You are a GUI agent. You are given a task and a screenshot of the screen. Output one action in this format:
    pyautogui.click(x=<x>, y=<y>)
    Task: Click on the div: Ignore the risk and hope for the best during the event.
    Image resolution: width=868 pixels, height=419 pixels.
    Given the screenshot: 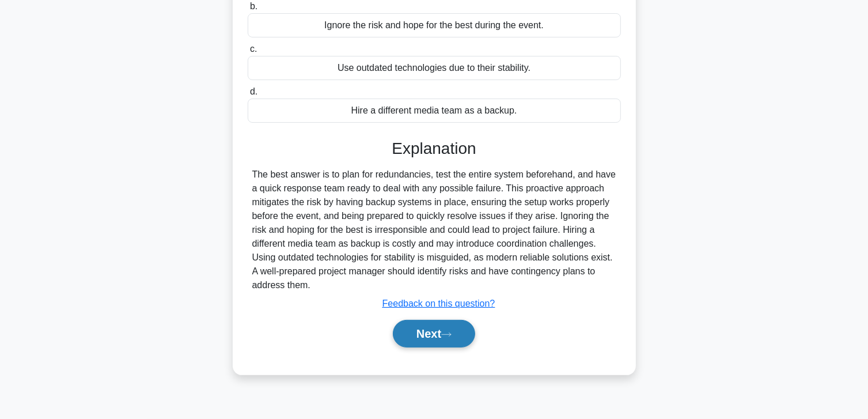 What is the action you would take?
    pyautogui.click(x=434, y=26)
    